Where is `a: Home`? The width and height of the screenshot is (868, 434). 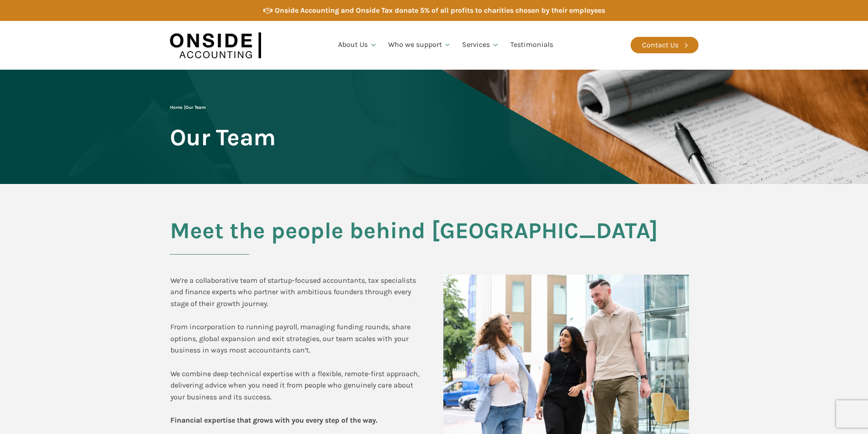
a: Home is located at coordinates (176, 108).